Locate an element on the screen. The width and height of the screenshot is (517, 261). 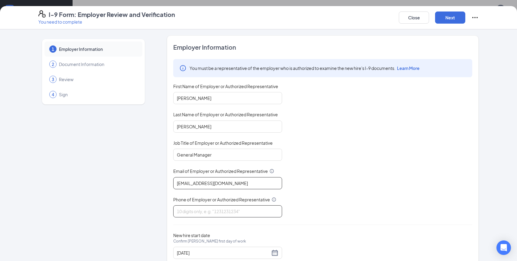
span: Learn More is located at coordinates (408, 68).